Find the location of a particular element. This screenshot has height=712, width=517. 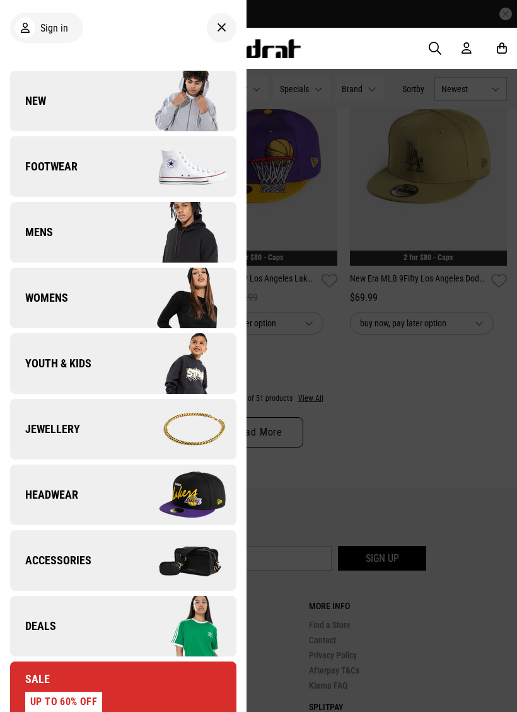

a: Accessories Company is located at coordinates (123, 560).